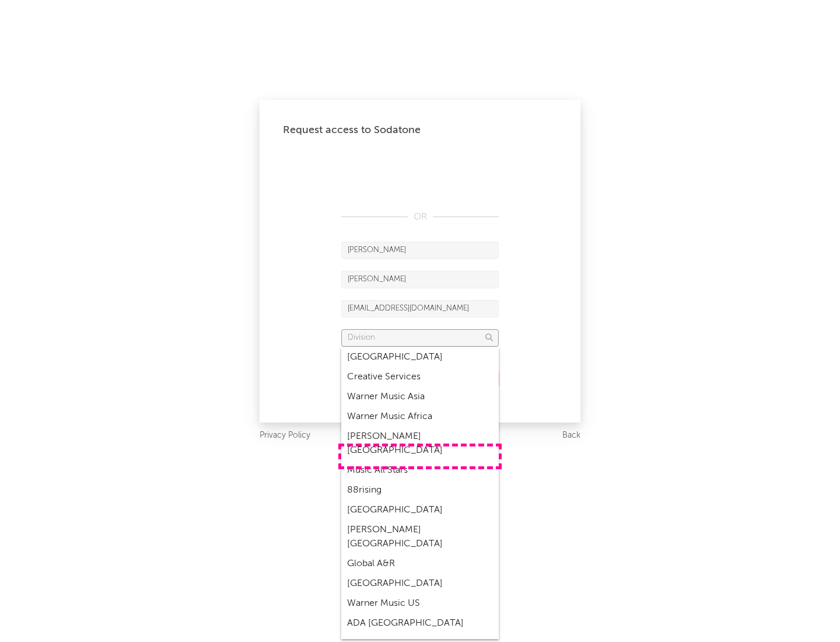 This screenshot has height=642, width=840. What do you see at coordinates (420, 309) in the screenshot?
I see `input: Email` at bounding box center [420, 309].